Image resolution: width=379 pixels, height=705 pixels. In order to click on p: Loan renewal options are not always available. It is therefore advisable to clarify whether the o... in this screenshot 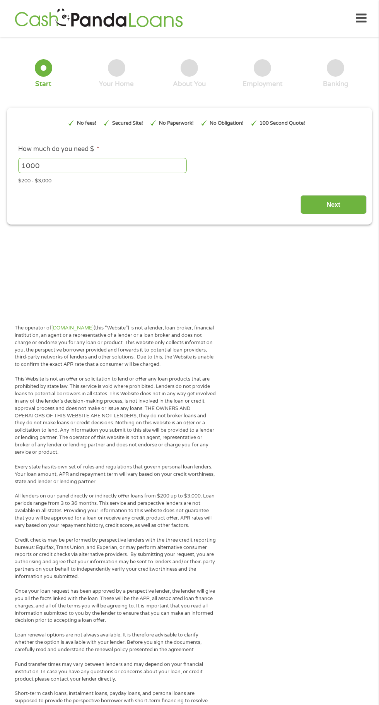, I will do `click(115, 642)`.